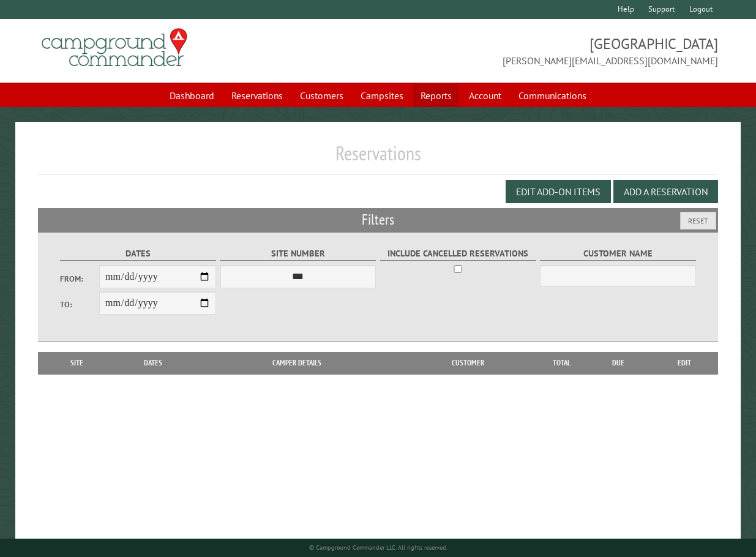 The image size is (756, 557). Describe the element at coordinates (192, 96) in the screenshot. I see `a: Dashboard` at that location.